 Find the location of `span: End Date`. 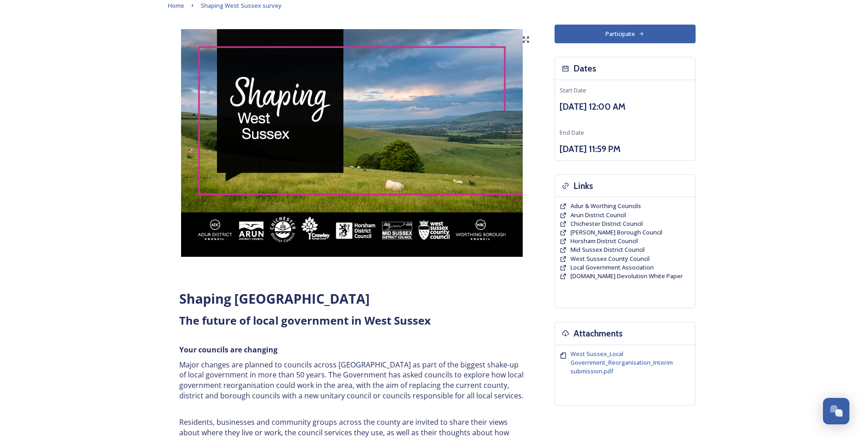

span: End Date is located at coordinates (572, 132).